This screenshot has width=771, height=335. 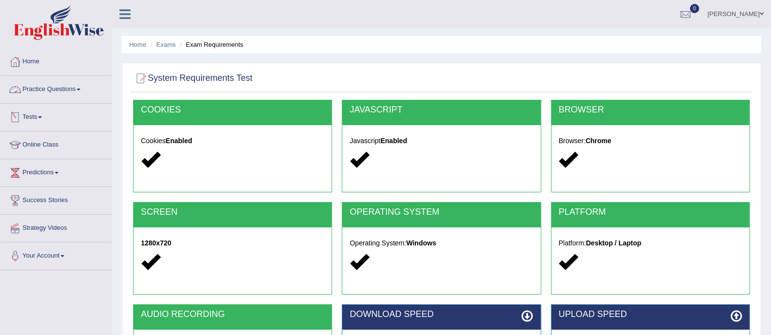 I want to click on a: Predictions, so click(x=56, y=172).